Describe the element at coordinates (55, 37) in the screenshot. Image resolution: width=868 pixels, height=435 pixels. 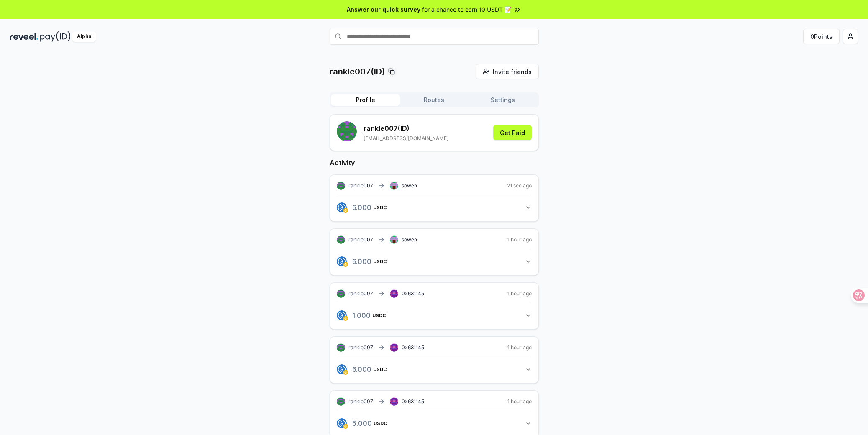
I see `img: pay_id` at that location.